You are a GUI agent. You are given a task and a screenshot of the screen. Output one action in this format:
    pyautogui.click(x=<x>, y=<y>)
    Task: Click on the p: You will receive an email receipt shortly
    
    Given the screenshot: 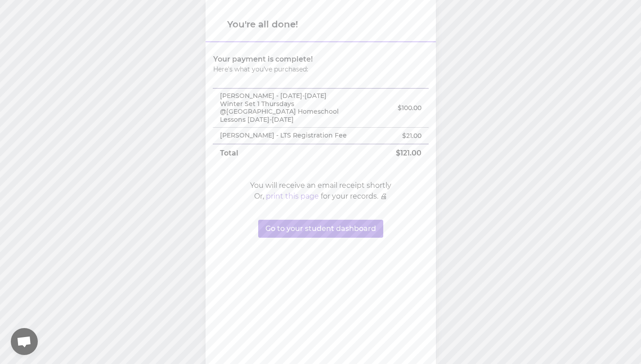 What is the action you would take?
    pyautogui.click(x=320, y=185)
    